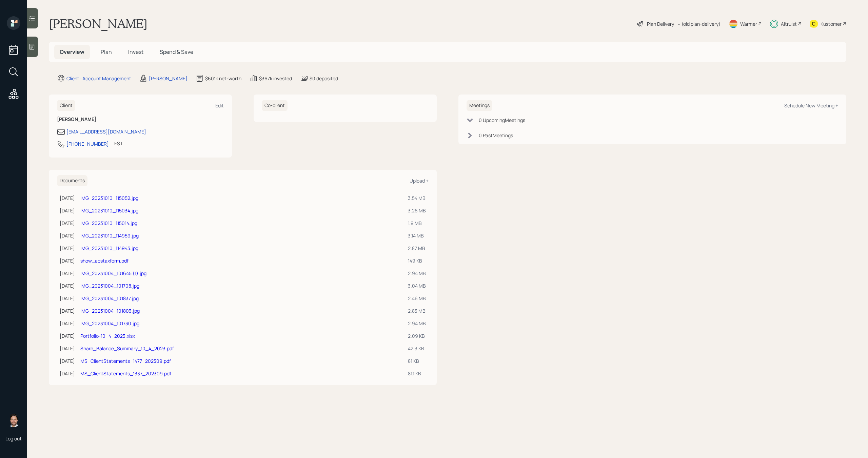  Describe the element at coordinates (126, 361) in the screenshot. I see `a: MS_ClientStatements_1477_202309.pdf` at that location.